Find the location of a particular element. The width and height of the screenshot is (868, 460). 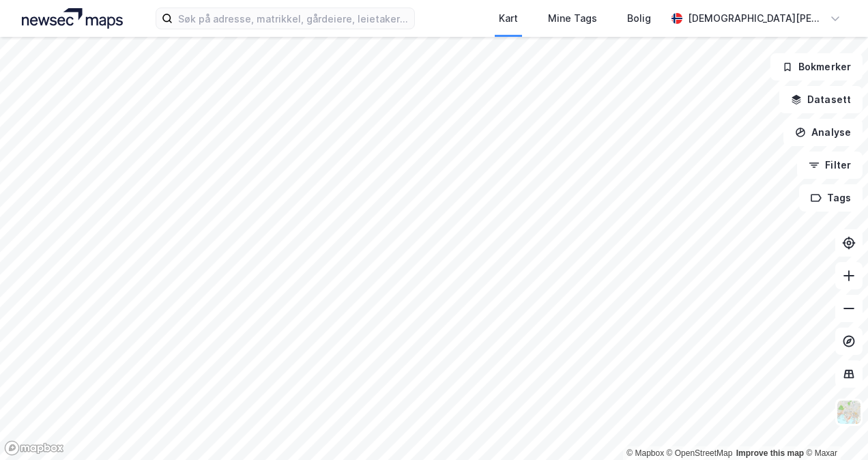

input: Søk på adresse, matrikkel, gårdeiere, leietakere eller personer is located at coordinates (293, 18).